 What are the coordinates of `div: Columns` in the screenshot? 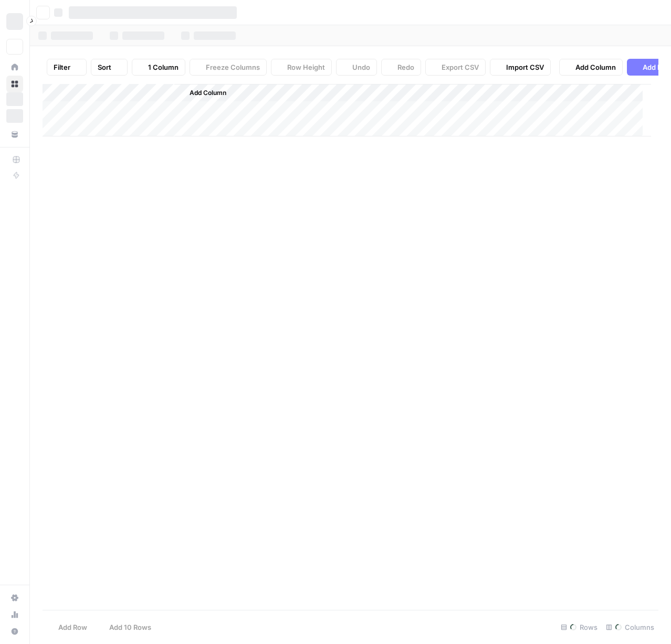 It's located at (630, 627).